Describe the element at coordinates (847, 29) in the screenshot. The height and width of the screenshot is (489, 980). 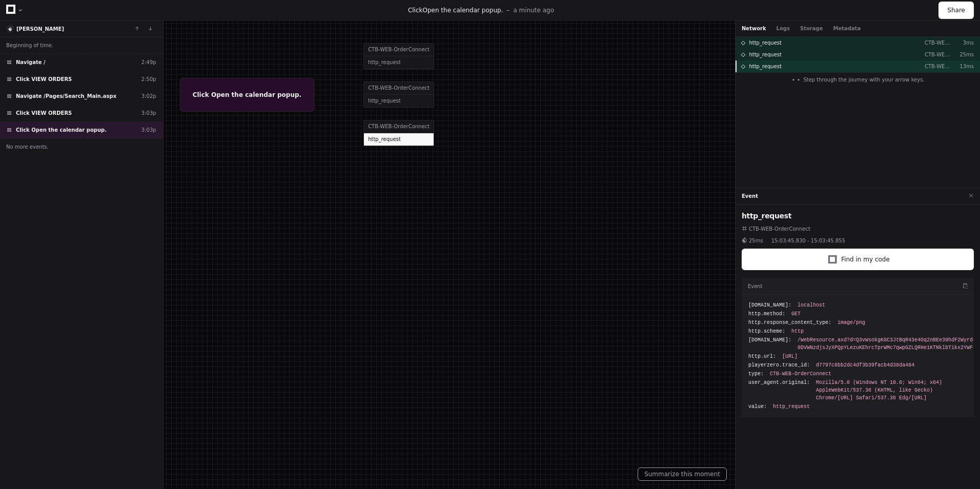
I see `button: Metadata` at that location.